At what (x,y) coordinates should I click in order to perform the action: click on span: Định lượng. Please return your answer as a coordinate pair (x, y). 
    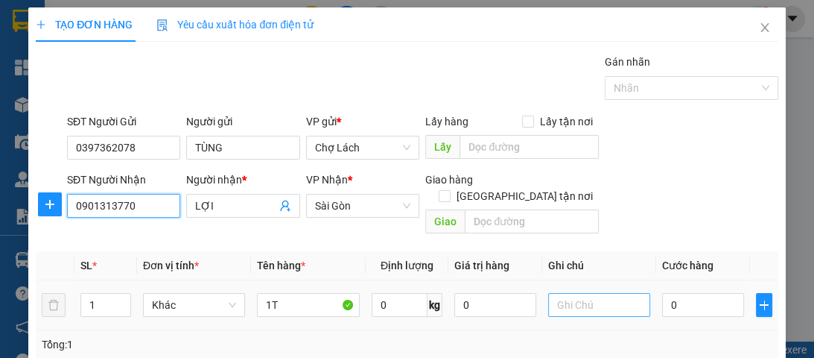
    Looking at the image, I should click on (407, 265).